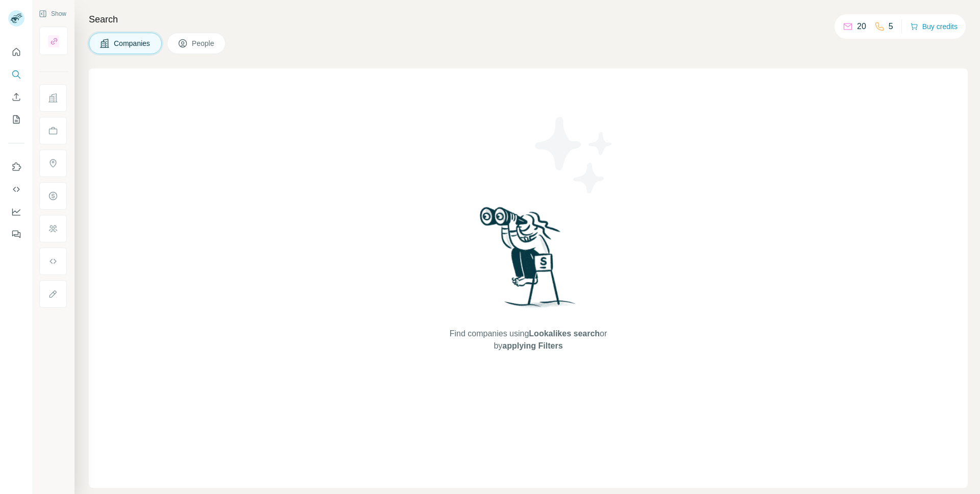 Image resolution: width=980 pixels, height=494 pixels. Describe the element at coordinates (17, 120) in the screenshot. I see `button: My lists` at that location.